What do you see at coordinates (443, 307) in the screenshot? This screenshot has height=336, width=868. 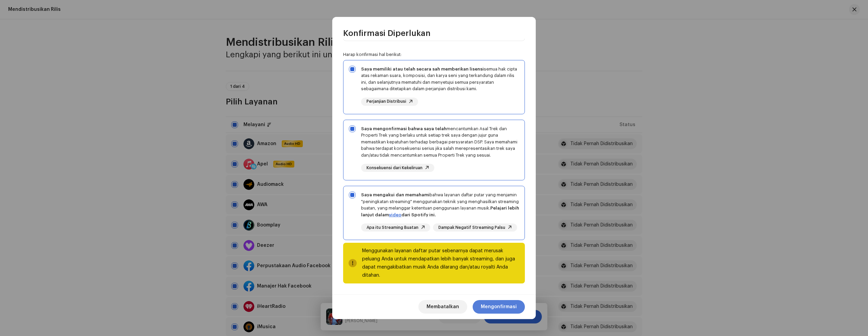 I see `button: Membatalkan` at bounding box center [443, 307].